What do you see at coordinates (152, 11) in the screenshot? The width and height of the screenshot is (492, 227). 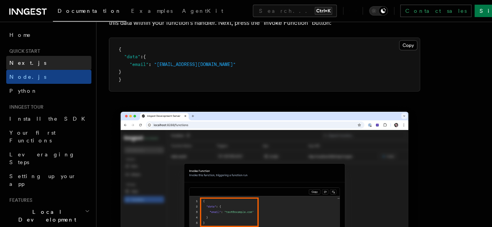 I see `span: Examples` at bounding box center [152, 11].